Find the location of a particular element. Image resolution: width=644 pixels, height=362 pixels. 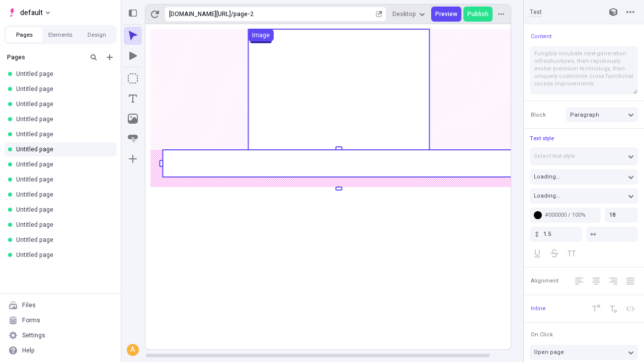

button: Text is located at coordinates (133, 99).